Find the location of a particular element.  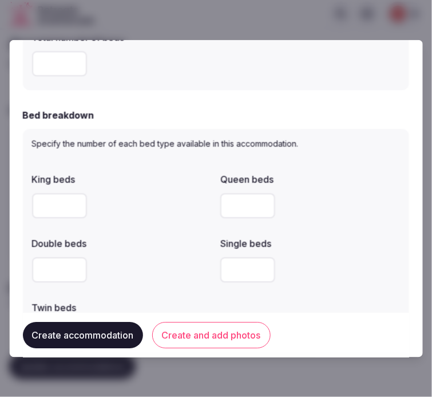

label: Total number of beds is located at coordinates (122, 37).